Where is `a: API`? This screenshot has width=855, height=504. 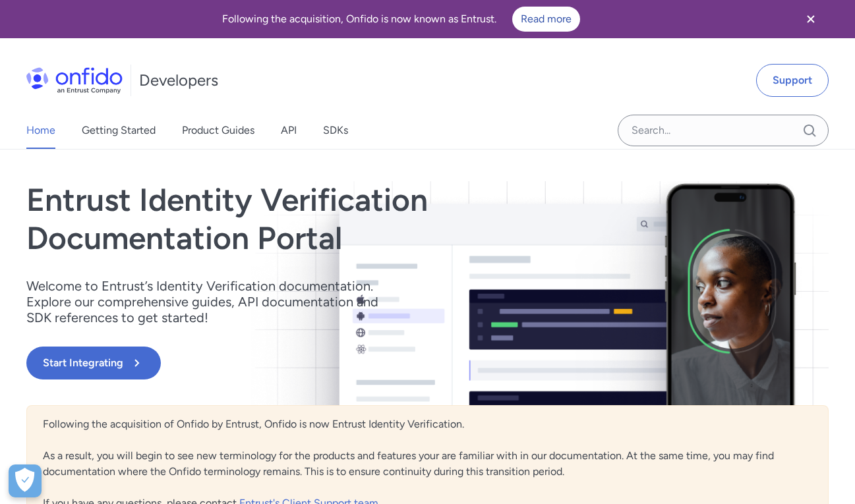 a: API is located at coordinates (289, 131).